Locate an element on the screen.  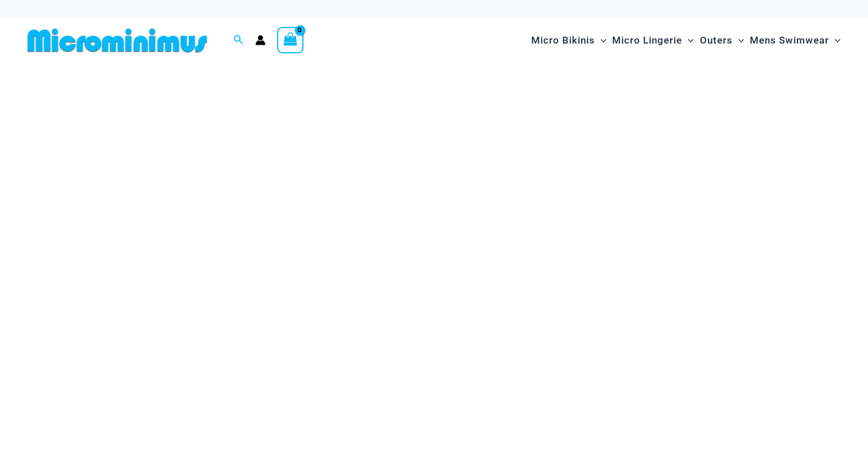
a: Search icon link is located at coordinates (238, 40).